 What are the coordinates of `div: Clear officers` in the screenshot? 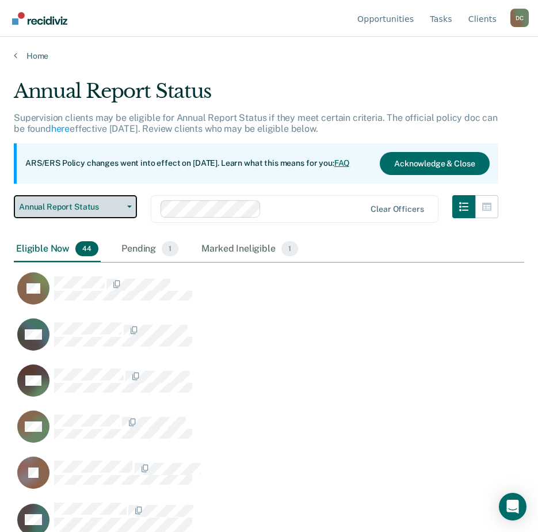 It's located at (397, 209).